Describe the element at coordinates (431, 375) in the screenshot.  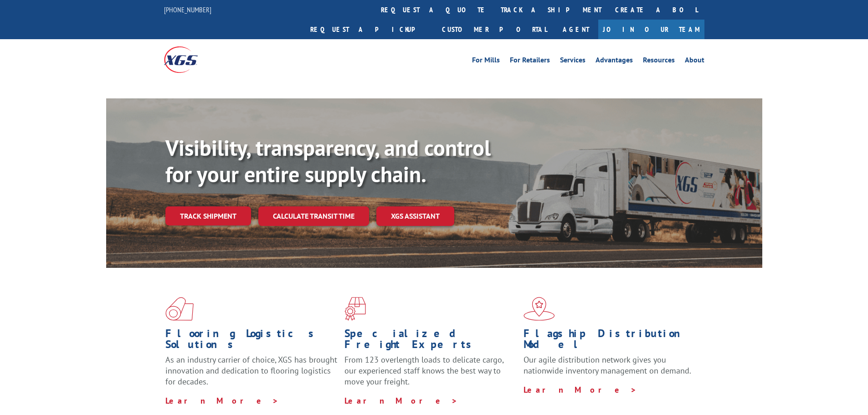
I see `p: From 123 overlength loads to delicate cargo, our experienced staff knows the best way to move you...` at that location.